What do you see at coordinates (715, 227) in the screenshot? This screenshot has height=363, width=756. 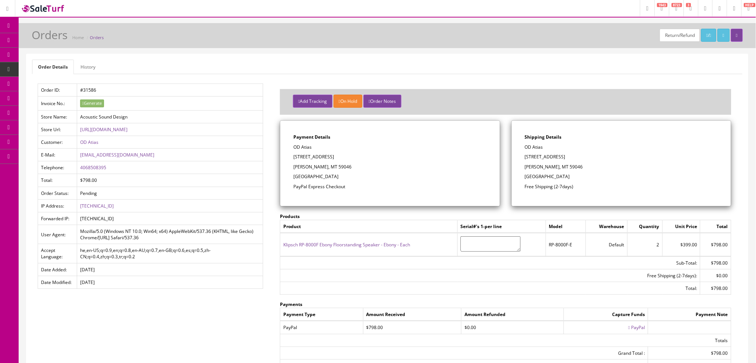 I see `td: Total` at bounding box center [715, 227].